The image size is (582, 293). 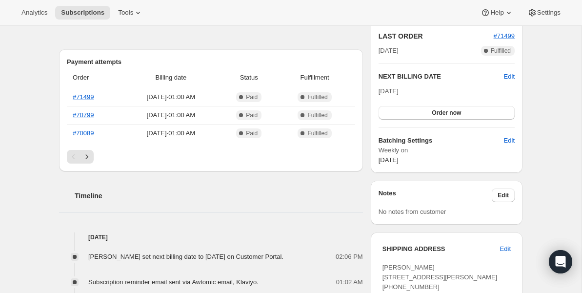 I want to click on span: Billing date, so click(x=171, y=78).